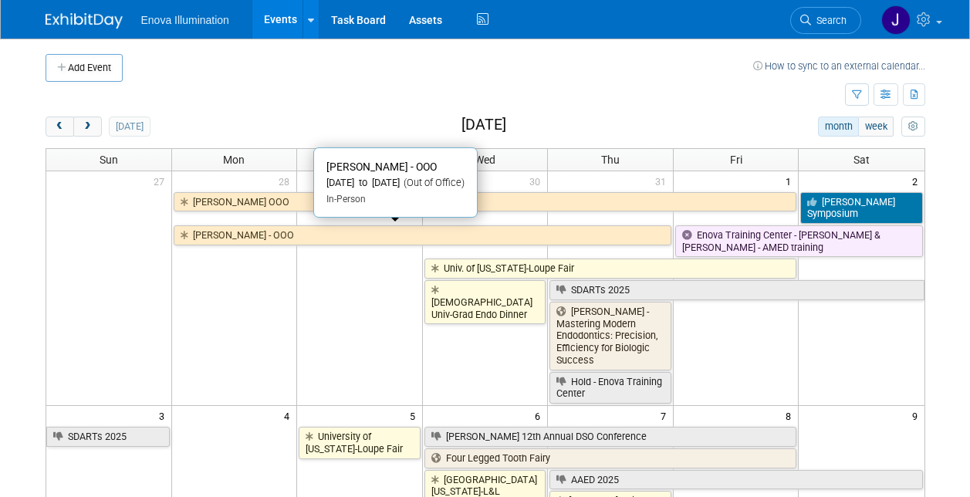 This screenshot has height=497, width=970. I want to click on button: Add Event, so click(84, 68).